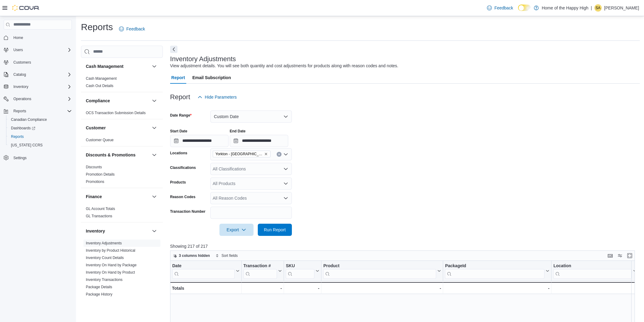 This screenshot has width=644, height=322. What do you see at coordinates (101, 79) in the screenshot?
I see `a: Cash Management` at bounding box center [101, 79].